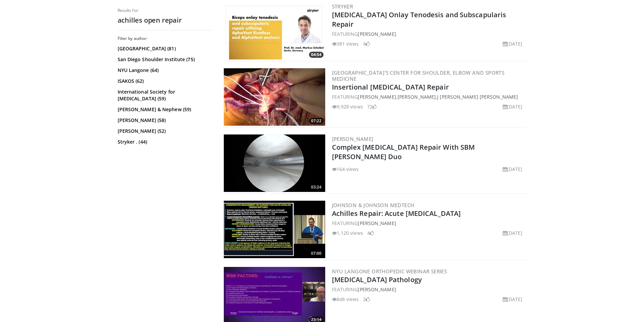 Image resolution: width=644 pixels, height=322 pixels. I want to click on a: Johnson & Johnson MedTech, so click(373, 205).